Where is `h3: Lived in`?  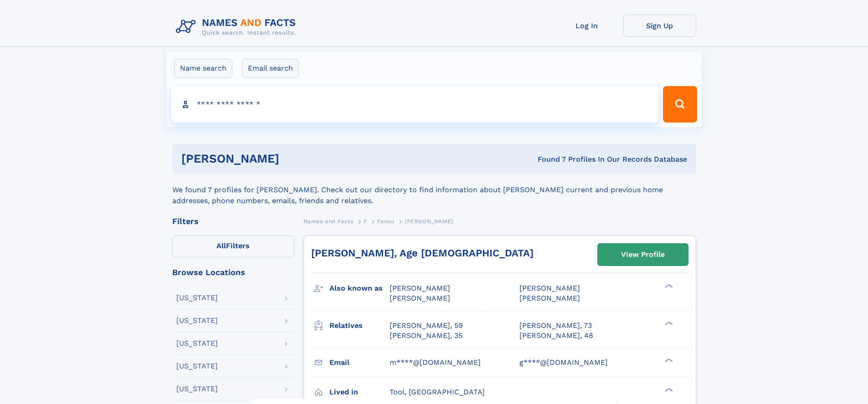
h3: Lived in is located at coordinates (359, 392).